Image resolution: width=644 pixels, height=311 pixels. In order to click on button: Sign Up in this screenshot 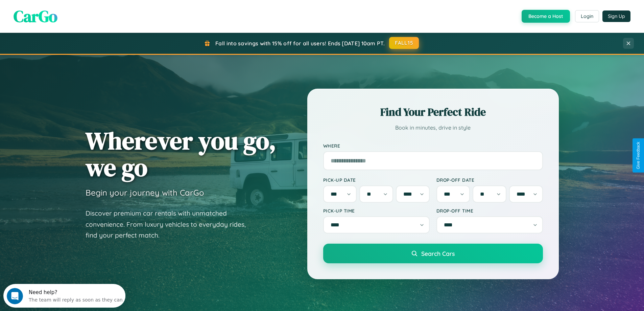, I will do `click(616, 16)`.